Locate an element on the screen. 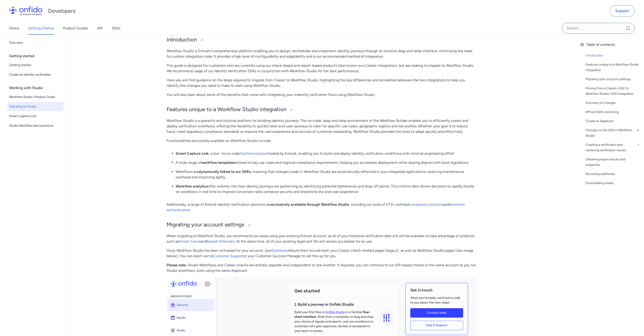 Image resolution: width=644 pixels, height=336 pixels. a: Home is located at coordinates (14, 28).